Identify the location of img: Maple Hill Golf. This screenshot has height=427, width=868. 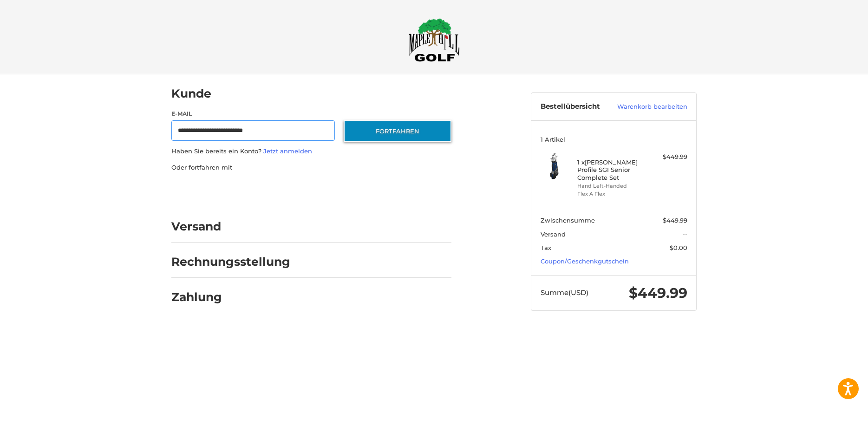
(434, 40).